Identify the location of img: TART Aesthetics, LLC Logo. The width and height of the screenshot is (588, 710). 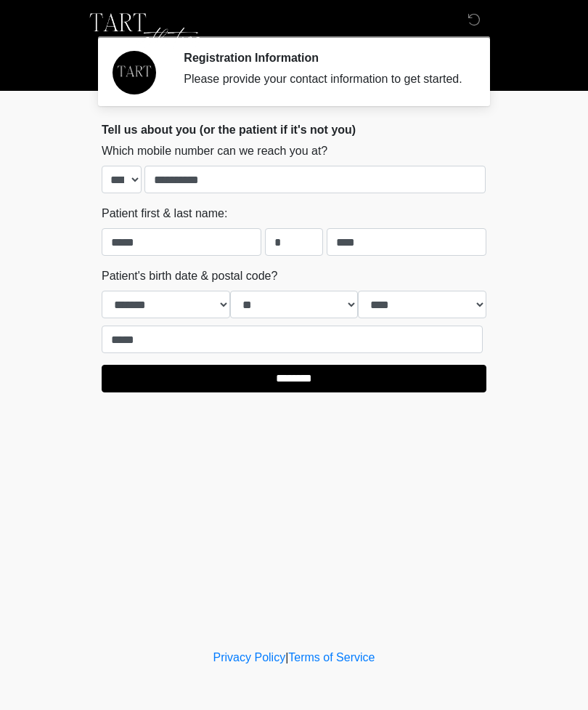
(144, 33).